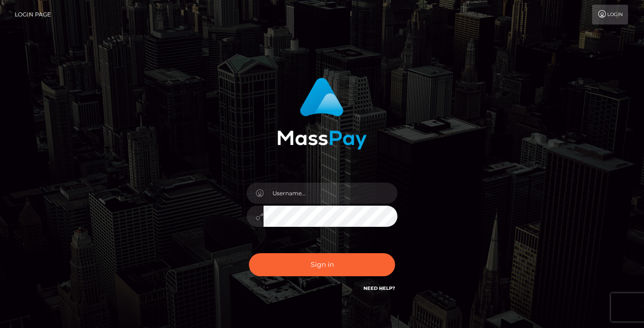 The image size is (644, 328). Describe the element at coordinates (32, 15) in the screenshot. I see `a: Login Page` at that location.